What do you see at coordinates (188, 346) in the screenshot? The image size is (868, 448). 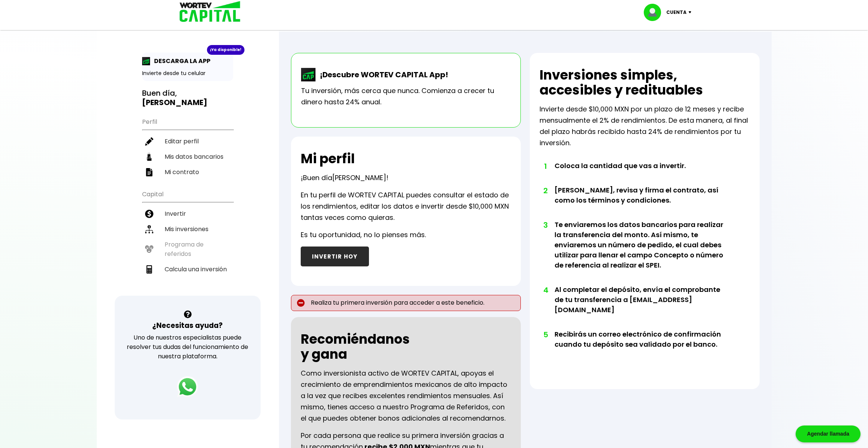 I see `p: Uno de nuestros especialistas puede resolver tus dudas del funcionamiento de nuestra plataforma.` at bounding box center [188, 346].